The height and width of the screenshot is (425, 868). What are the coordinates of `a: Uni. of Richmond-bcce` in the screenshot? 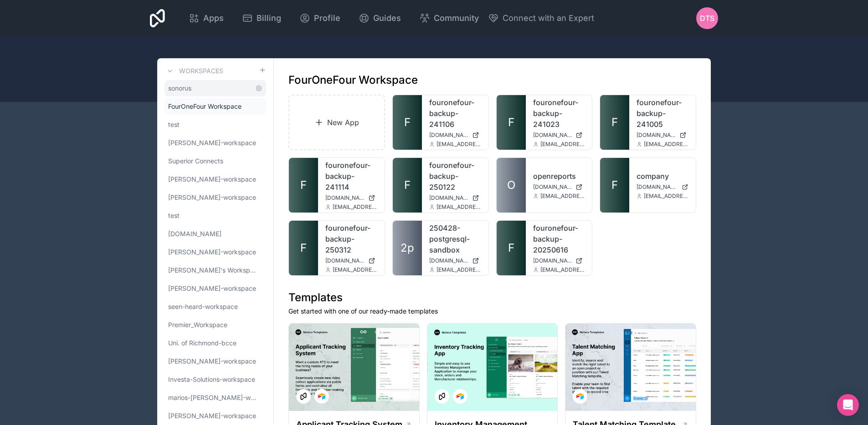 It's located at (215, 343).